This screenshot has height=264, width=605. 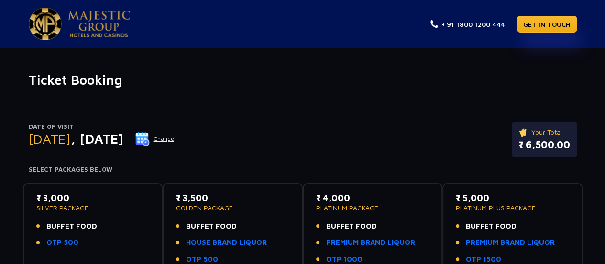 What do you see at coordinates (373, 208) in the screenshot?
I see `p: PLATINUM PACKAGE` at bounding box center [373, 208].